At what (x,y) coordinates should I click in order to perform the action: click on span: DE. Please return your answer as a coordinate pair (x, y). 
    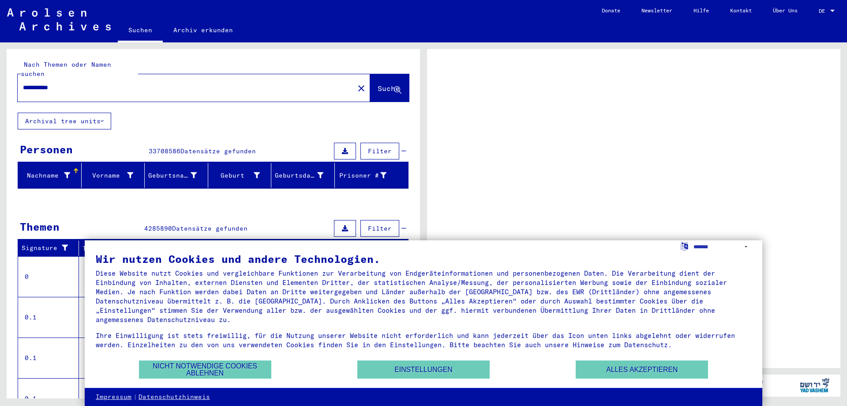
    Looking at the image, I should click on (824, 11).